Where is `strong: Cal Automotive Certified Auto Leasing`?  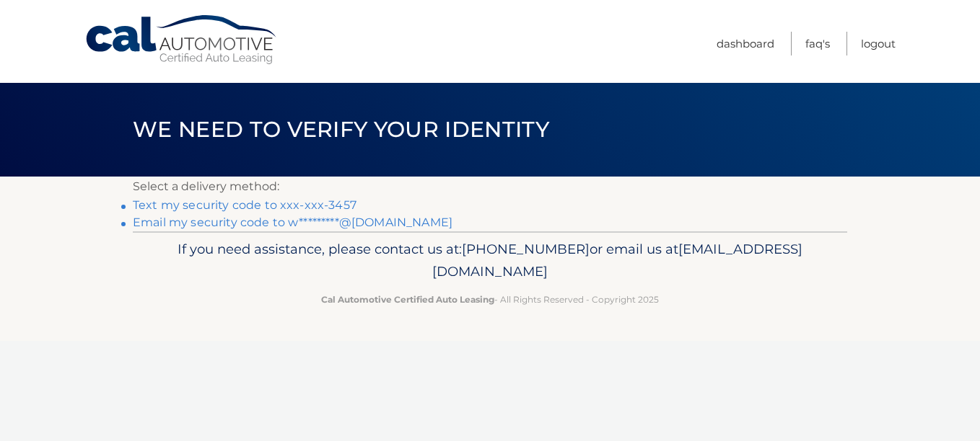 strong: Cal Automotive Certified Auto Leasing is located at coordinates (408, 299).